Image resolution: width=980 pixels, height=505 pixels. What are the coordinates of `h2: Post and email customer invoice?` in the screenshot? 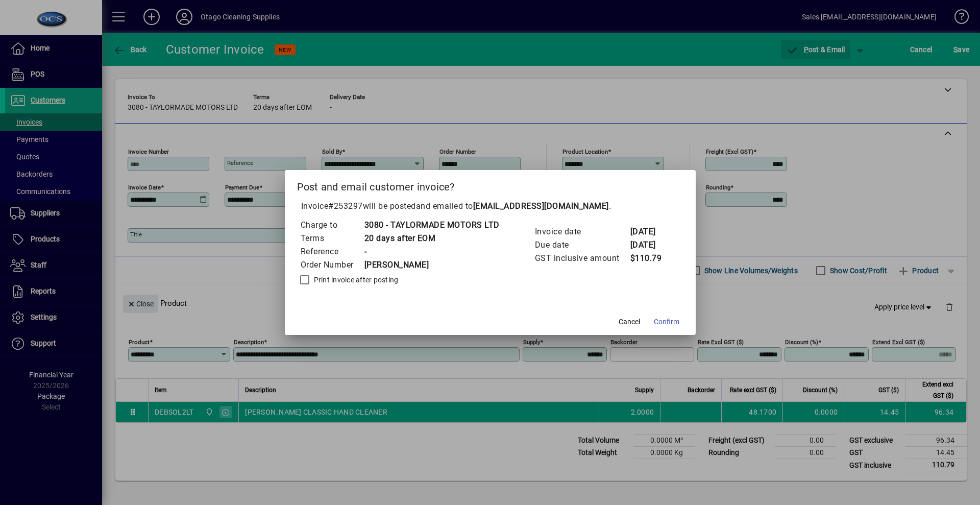 It's located at (490, 185).